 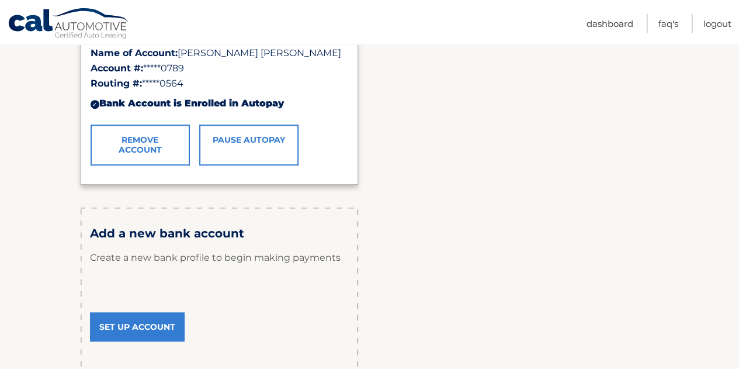 What do you see at coordinates (140, 145) in the screenshot?
I see `a: Remove Account` at bounding box center [140, 145].